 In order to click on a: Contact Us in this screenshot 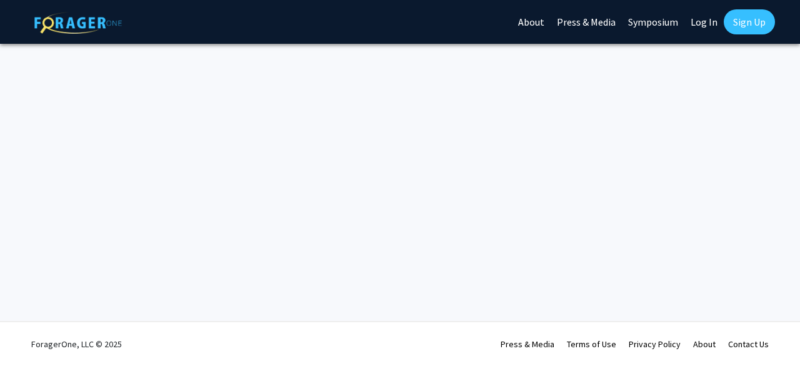, I will do `click(749, 344)`.